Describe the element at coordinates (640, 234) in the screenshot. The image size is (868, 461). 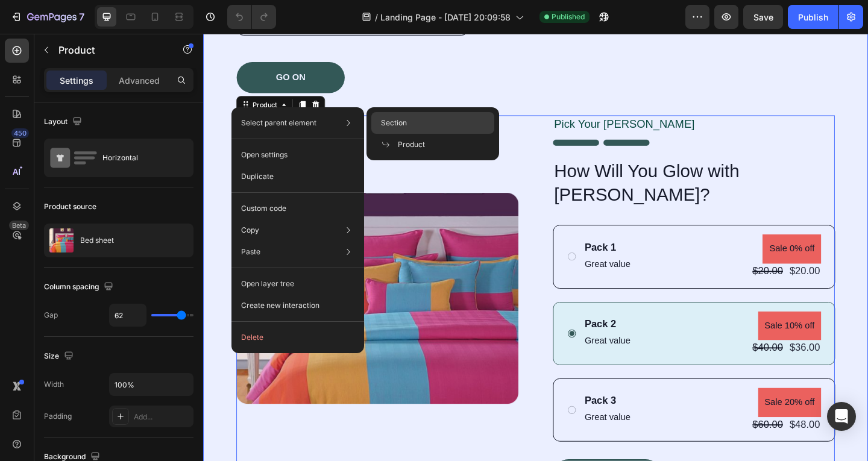
I see `pre: Sale 0% off` at that location.